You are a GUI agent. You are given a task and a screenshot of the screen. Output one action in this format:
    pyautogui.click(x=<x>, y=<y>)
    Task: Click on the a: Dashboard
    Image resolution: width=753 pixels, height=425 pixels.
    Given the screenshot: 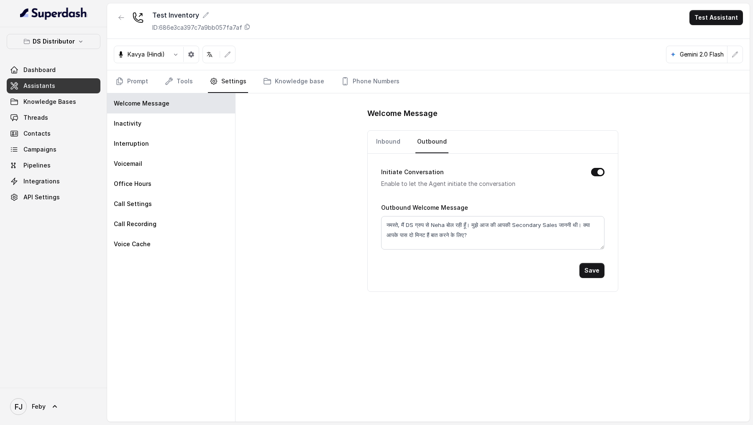 What is the action you would take?
    pyautogui.click(x=54, y=70)
    